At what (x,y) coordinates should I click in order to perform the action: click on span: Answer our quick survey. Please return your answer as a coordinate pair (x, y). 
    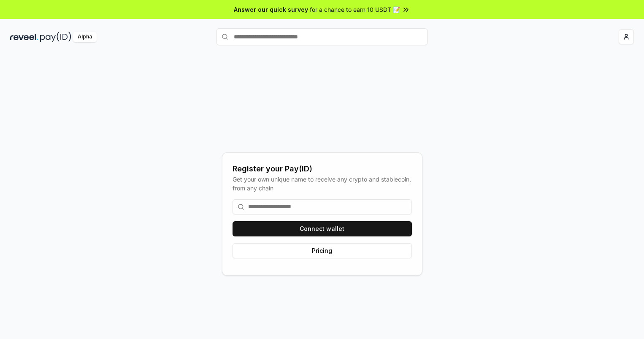
    Looking at the image, I should click on (271, 9).